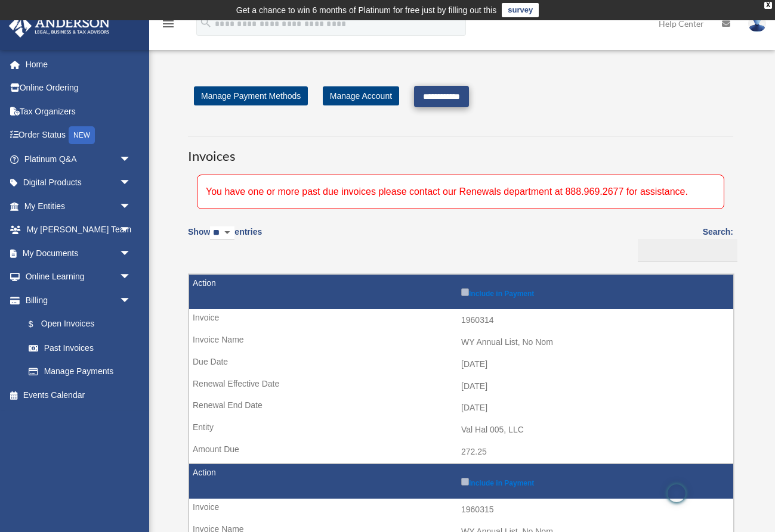  Describe the element at coordinates (78, 88) in the screenshot. I see `a: Online Ordering` at that location.